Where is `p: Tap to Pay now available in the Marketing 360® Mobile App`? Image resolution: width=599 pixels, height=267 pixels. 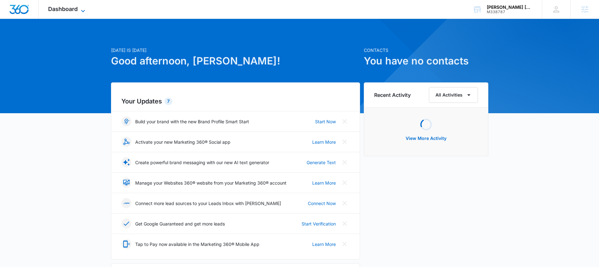
p: Tap to Pay now available in the Marketing 360® Mobile App is located at coordinates (197, 244).